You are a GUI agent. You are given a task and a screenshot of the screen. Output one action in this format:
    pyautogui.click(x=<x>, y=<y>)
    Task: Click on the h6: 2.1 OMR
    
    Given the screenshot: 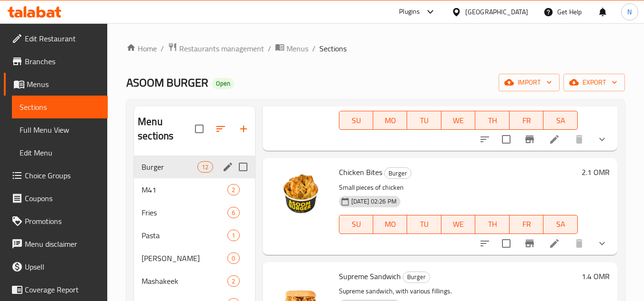 What is the action you would take?
    pyautogui.click(x=595, y=172)
    